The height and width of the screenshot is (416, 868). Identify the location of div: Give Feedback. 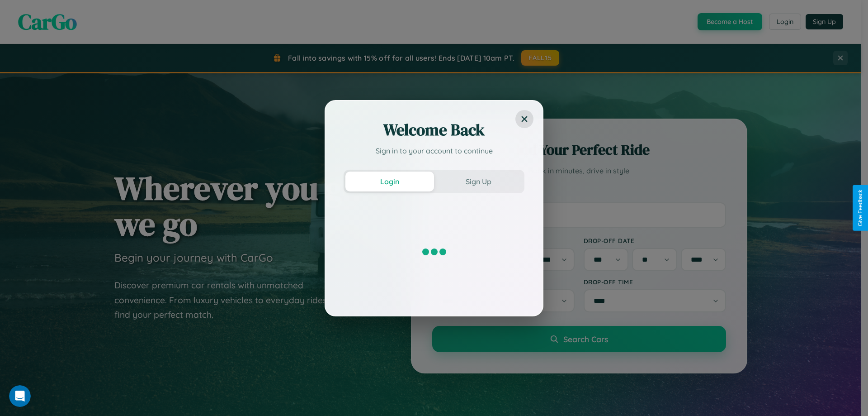
(861, 208).